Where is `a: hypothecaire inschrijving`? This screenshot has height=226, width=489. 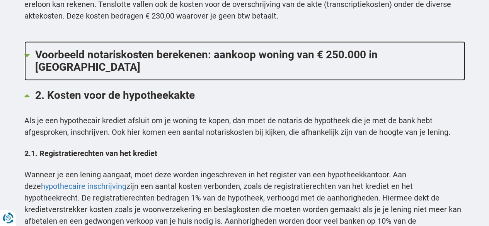
a: hypothecaire inschrijving is located at coordinates (83, 186).